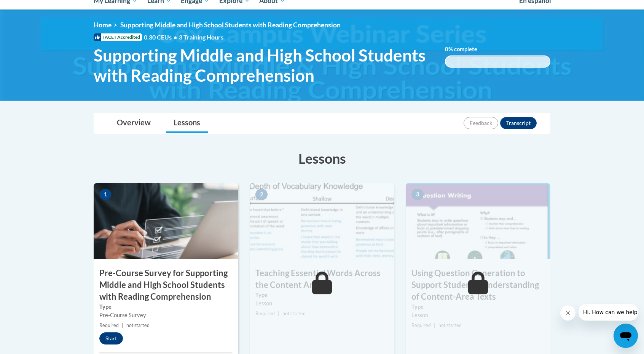  Describe the element at coordinates (467, 50) in the screenshot. I see `label: % complete` at that location.